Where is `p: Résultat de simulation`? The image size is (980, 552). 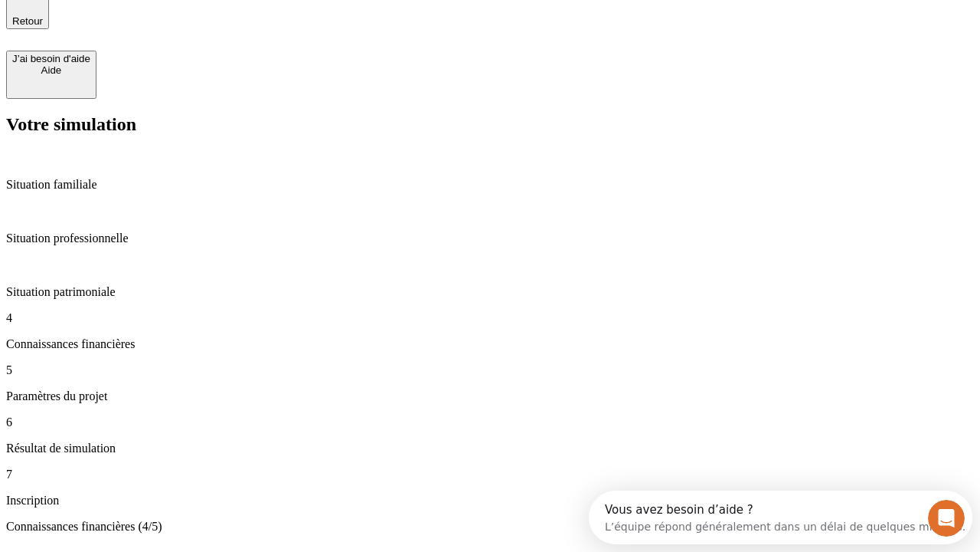
p: Résultat de simulation is located at coordinates (490, 449).